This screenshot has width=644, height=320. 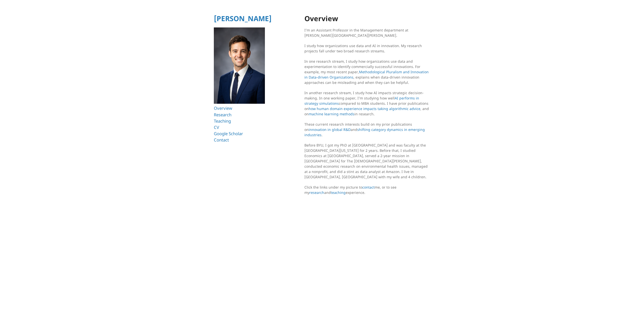 I want to click on a: AI performs in strategy simulations, so click(x=362, y=101).